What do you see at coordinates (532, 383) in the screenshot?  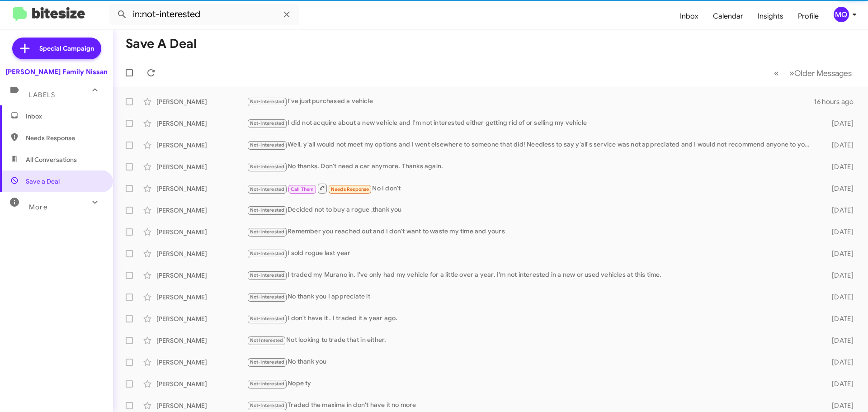 I see `div: Nope ty` at bounding box center [532, 383].